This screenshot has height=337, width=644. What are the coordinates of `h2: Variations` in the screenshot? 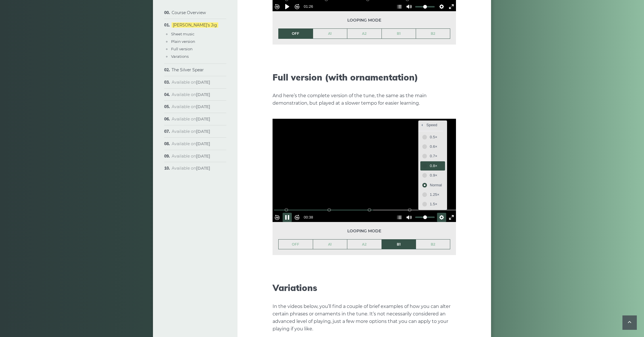 It's located at (364, 288).